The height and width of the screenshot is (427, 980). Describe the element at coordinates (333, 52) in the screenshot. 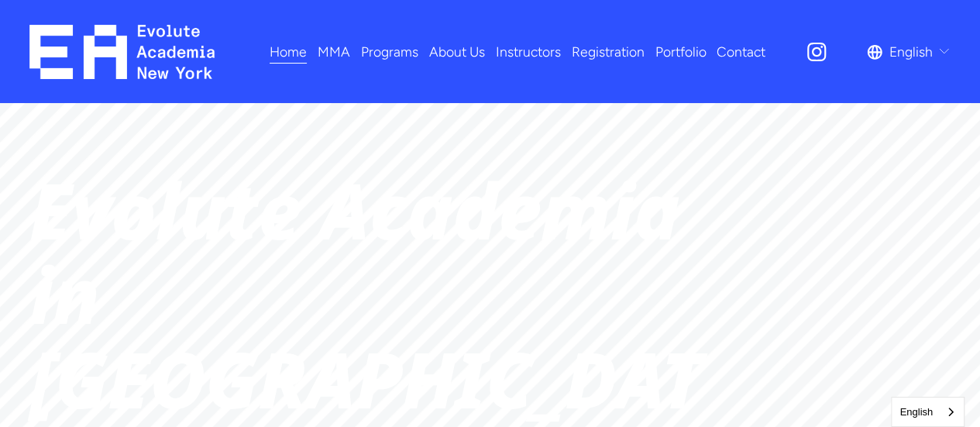

I see `span: MMA` at that location.